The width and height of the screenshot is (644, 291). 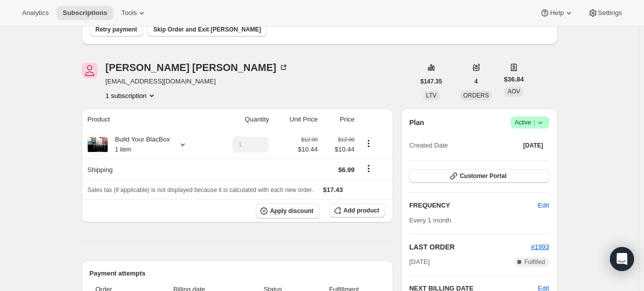 What do you see at coordinates (357, 211) in the screenshot?
I see `button: Add product` at bounding box center [357, 211].